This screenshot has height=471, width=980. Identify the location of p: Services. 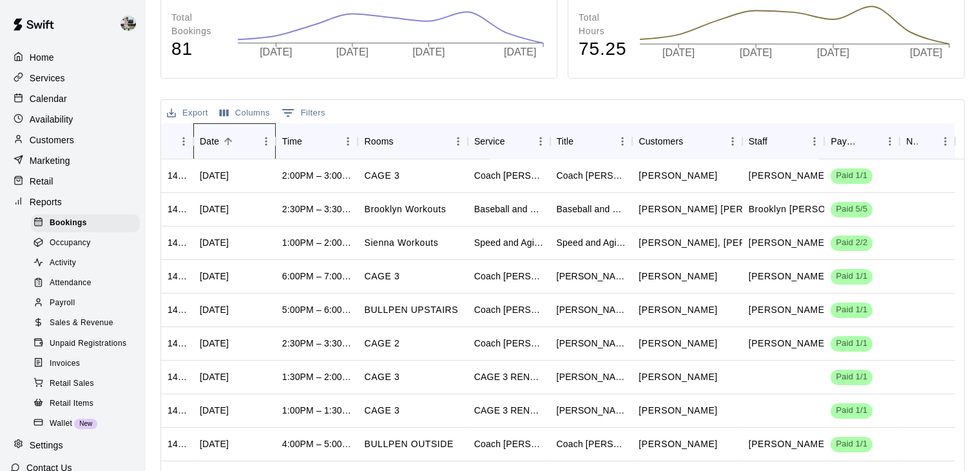
(47, 78).